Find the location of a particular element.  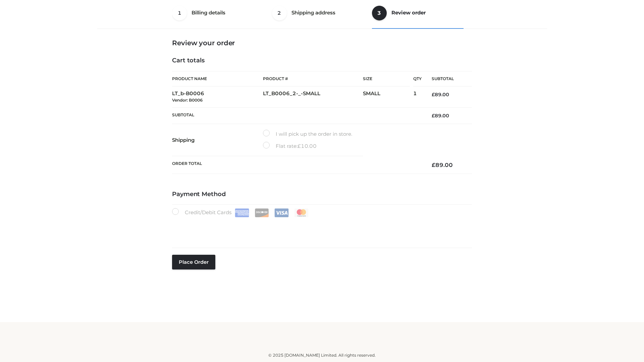

th: Order Total is located at coordinates (297, 165).